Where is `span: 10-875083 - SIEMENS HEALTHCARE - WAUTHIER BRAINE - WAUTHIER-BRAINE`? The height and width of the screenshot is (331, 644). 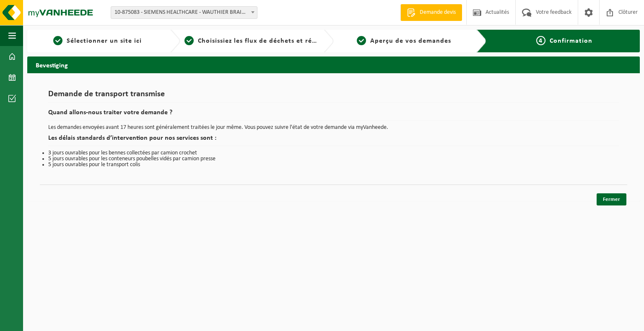 span: 10-875083 - SIEMENS HEALTHCARE - WAUTHIER BRAINE - WAUTHIER-BRAINE is located at coordinates (184, 12).